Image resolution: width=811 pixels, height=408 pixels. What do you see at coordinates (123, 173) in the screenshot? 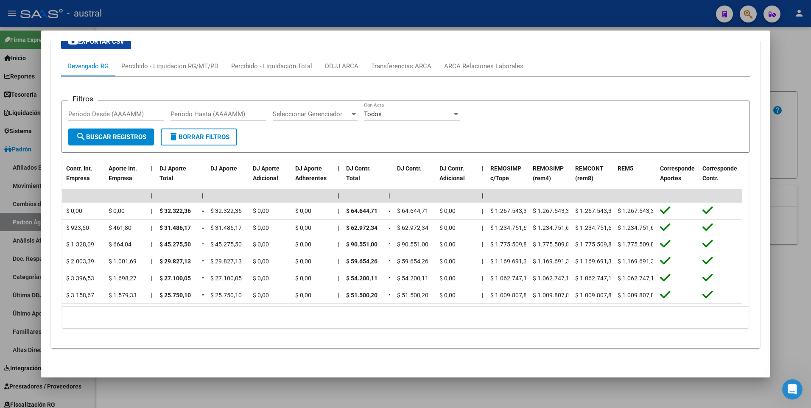
I see `span: Aporte Int. Empresa` at bounding box center [123, 173].